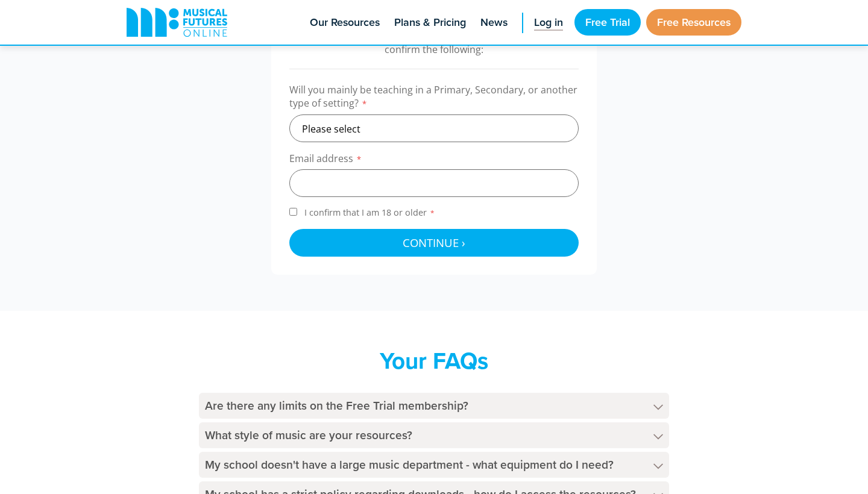  I want to click on span: Continue ›, so click(434, 242).